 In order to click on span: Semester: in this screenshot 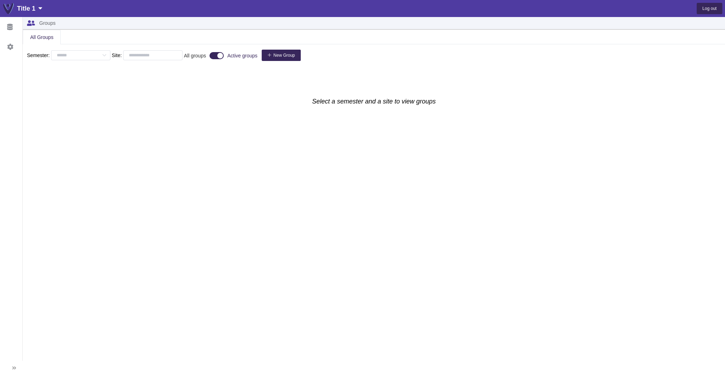, I will do `click(38, 55)`.